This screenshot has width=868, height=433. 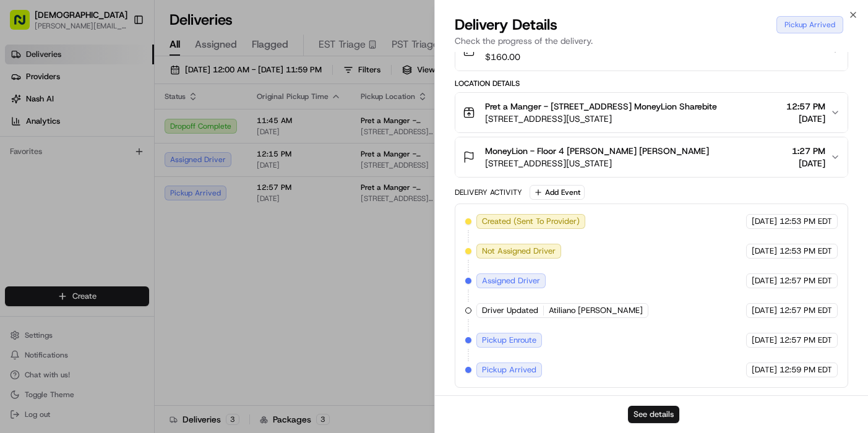 I want to click on span: Pickup Enroute, so click(x=509, y=340).